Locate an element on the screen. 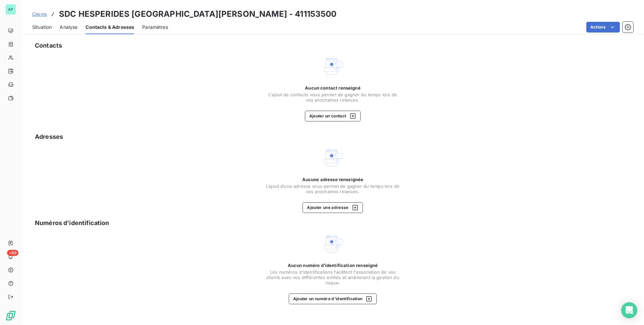 This screenshot has height=325, width=644. span: Clients is located at coordinates (39, 14).